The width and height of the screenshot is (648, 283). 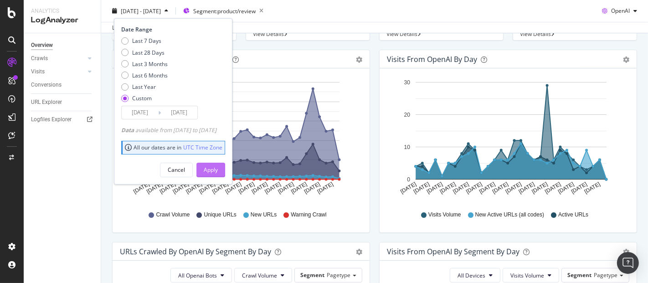 I want to click on div: URL Explorer, so click(x=46, y=102).